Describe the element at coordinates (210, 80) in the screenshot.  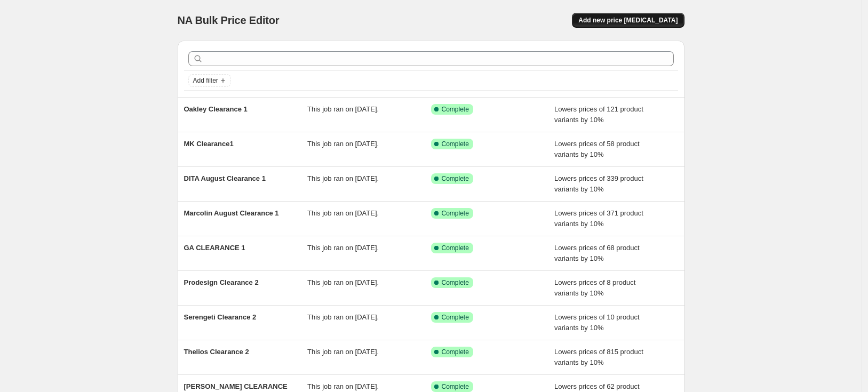
I see `button: Add filter` at that location.